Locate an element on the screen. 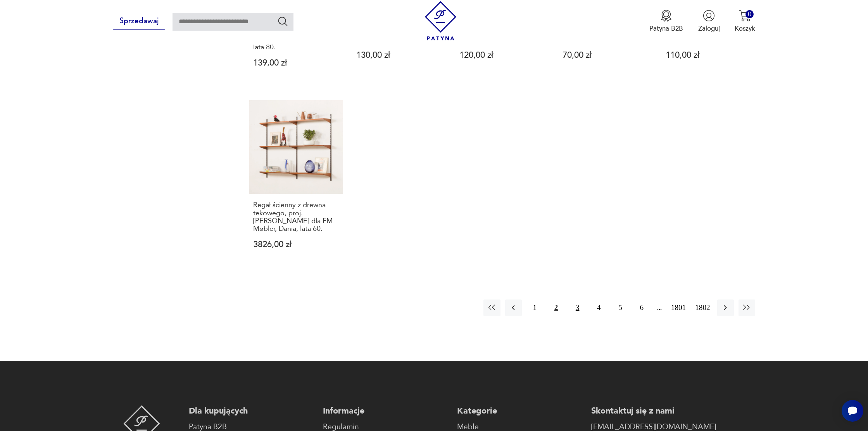 Image resolution: width=868 pixels, height=431 pixels. p: Koszyk is located at coordinates (744, 28).